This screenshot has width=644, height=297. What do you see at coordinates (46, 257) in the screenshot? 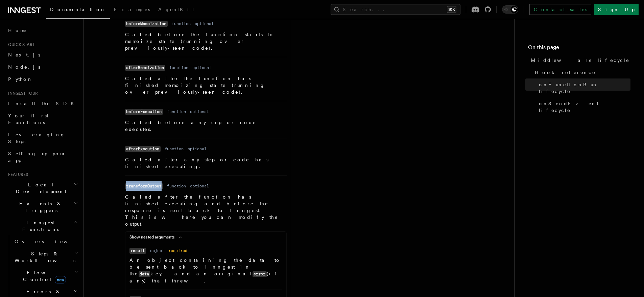
I see `button: Steps & Workflows` at bounding box center [46, 257].